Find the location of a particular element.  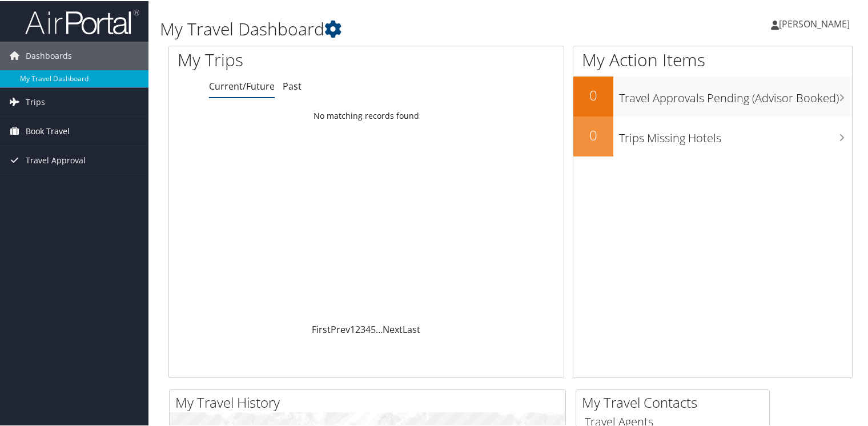

span: Book Travel is located at coordinates (47, 130).